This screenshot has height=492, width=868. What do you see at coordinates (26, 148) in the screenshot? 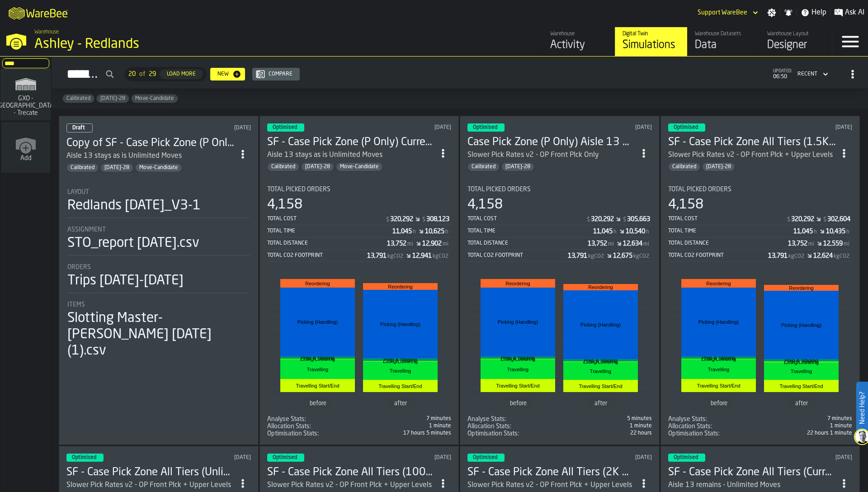
I see `a: link-to-/wh/new` at bounding box center [26, 148].